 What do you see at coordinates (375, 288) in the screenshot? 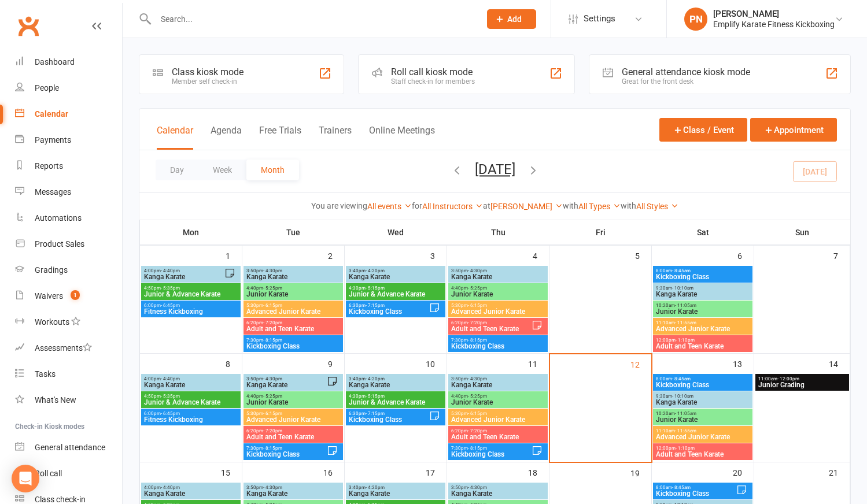
I see `span: - 5:15pm` at bounding box center [375, 288].